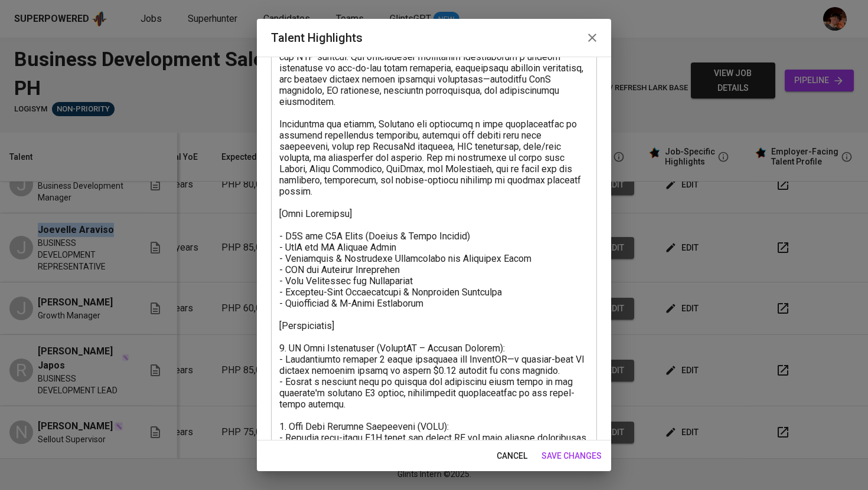  I want to click on span: save changes, so click(571, 456).